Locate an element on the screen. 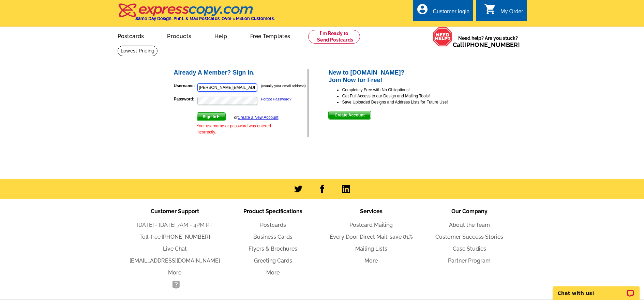  a: Create a New Account is located at coordinates (258, 117).